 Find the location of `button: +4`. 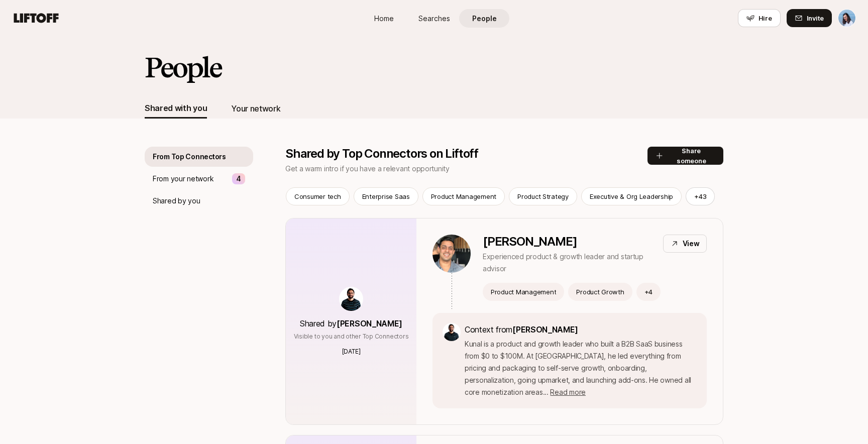

button: +4 is located at coordinates (649, 292).